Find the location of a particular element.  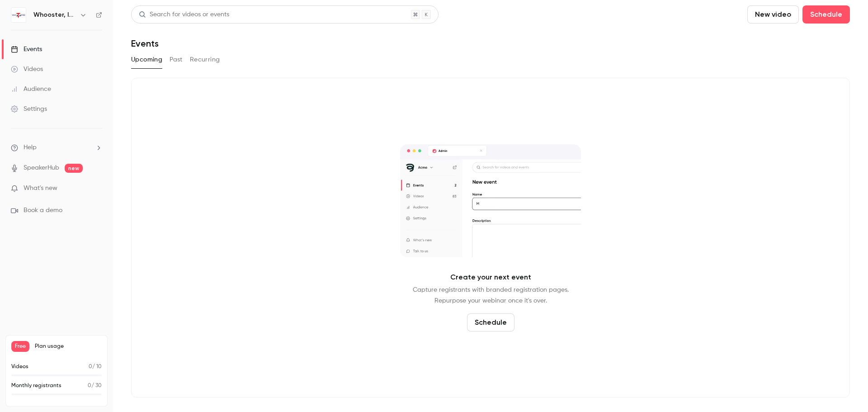

div: Search for videos or events is located at coordinates (184, 14).